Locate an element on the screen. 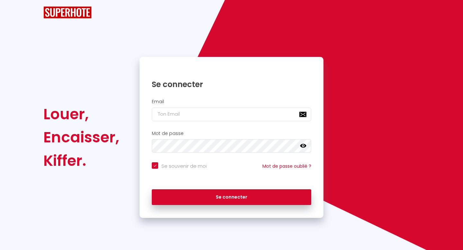 The width and height of the screenshot is (463, 250). div: Encaisser, is located at coordinates (81, 137).